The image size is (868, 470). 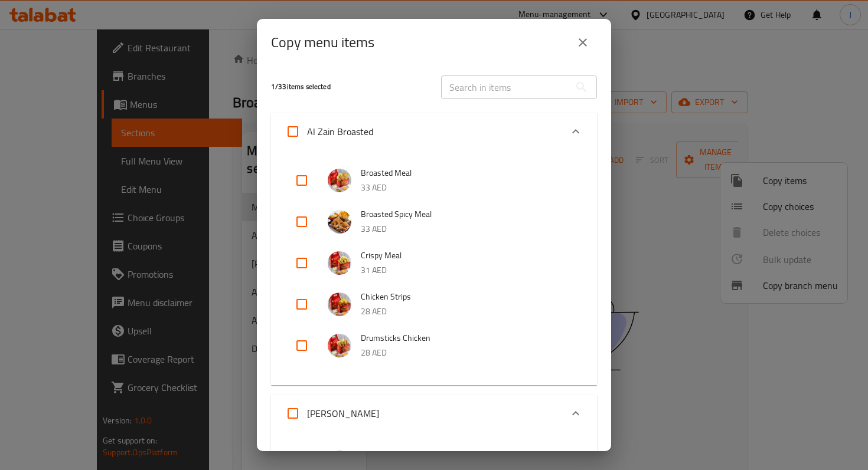 What do you see at coordinates (467, 255) in the screenshot?
I see `span: Crispy Meal` at bounding box center [467, 255].